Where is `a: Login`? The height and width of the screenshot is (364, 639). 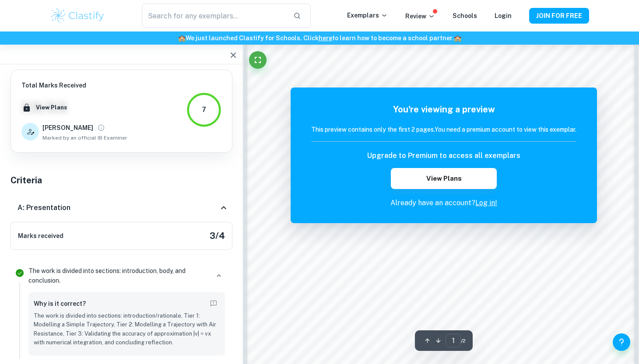 a: Login is located at coordinates (503, 16).